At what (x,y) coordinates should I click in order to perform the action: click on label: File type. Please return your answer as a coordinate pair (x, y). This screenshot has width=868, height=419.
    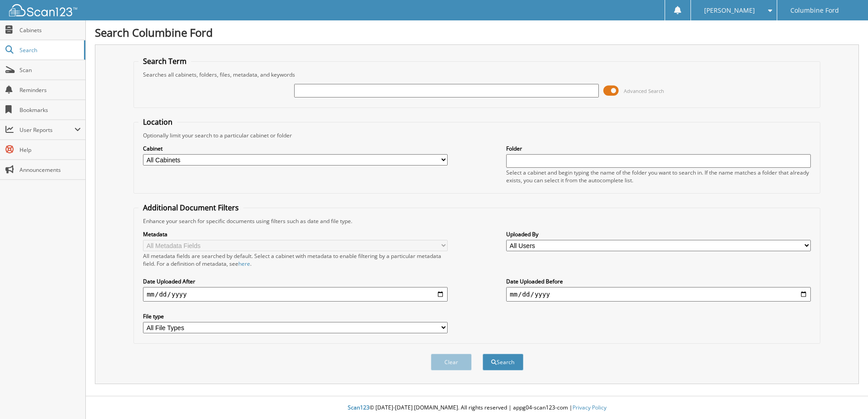
    Looking at the image, I should click on (295, 316).